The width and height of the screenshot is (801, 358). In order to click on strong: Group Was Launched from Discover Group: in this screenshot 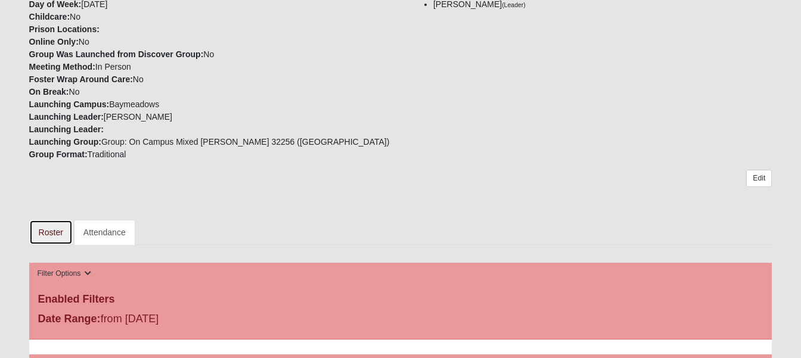, I will do `click(116, 54)`.